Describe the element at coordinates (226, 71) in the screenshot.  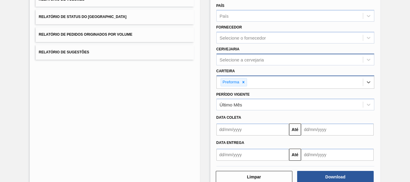
I see `label: Carteira` at that location.